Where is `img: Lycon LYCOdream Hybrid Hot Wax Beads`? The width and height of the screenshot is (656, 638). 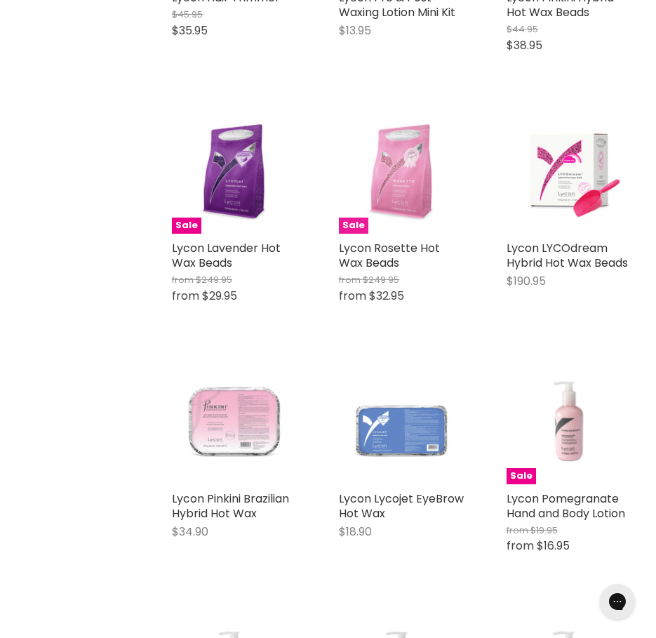 img: Lycon LYCOdream Hybrid Hot Wax Beads is located at coordinates (569, 171).